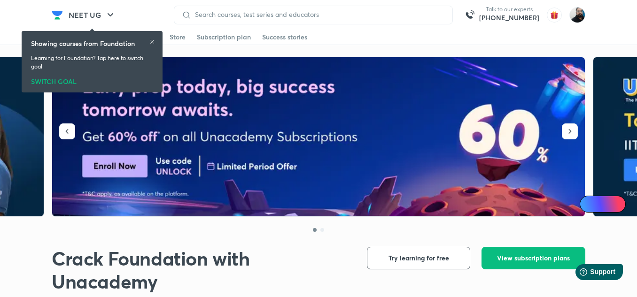  Describe the element at coordinates (224, 37) in the screenshot. I see `a: Subscription plan` at that location.